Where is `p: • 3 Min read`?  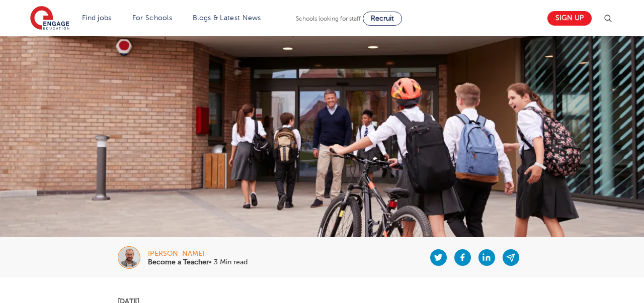
p: • 3 Min read is located at coordinates (198, 263).